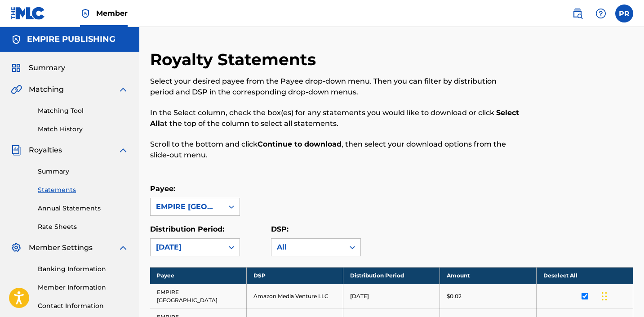  I want to click on img: Accounts, so click(16, 40).